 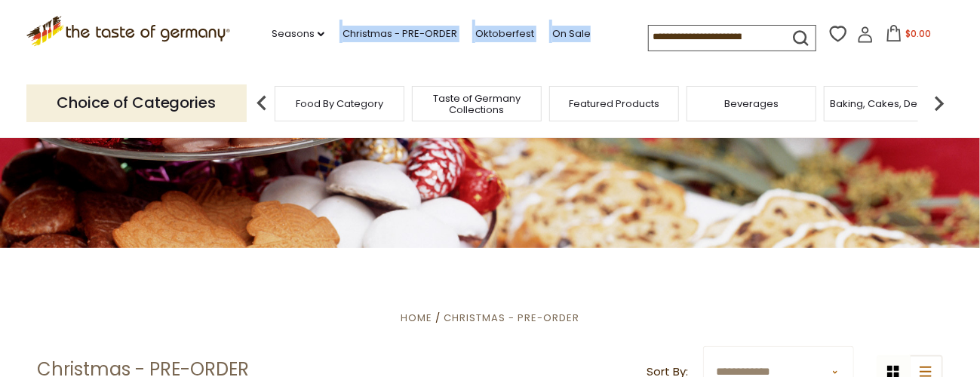 I want to click on a: Oktoberfest, so click(x=505, y=34).